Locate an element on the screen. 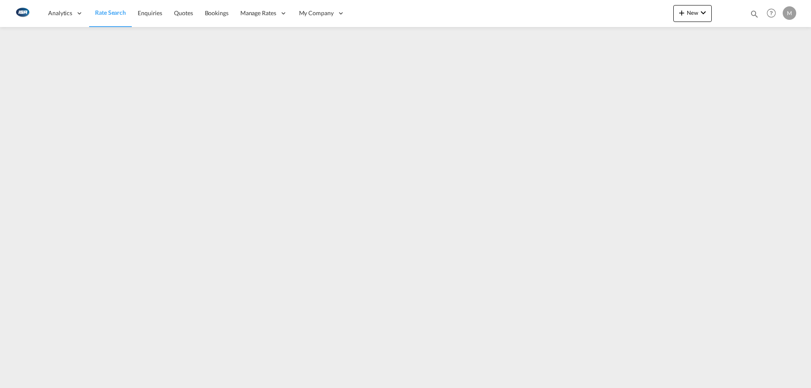 The height and width of the screenshot is (388, 811). div: Help is located at coordinates (773, 14).